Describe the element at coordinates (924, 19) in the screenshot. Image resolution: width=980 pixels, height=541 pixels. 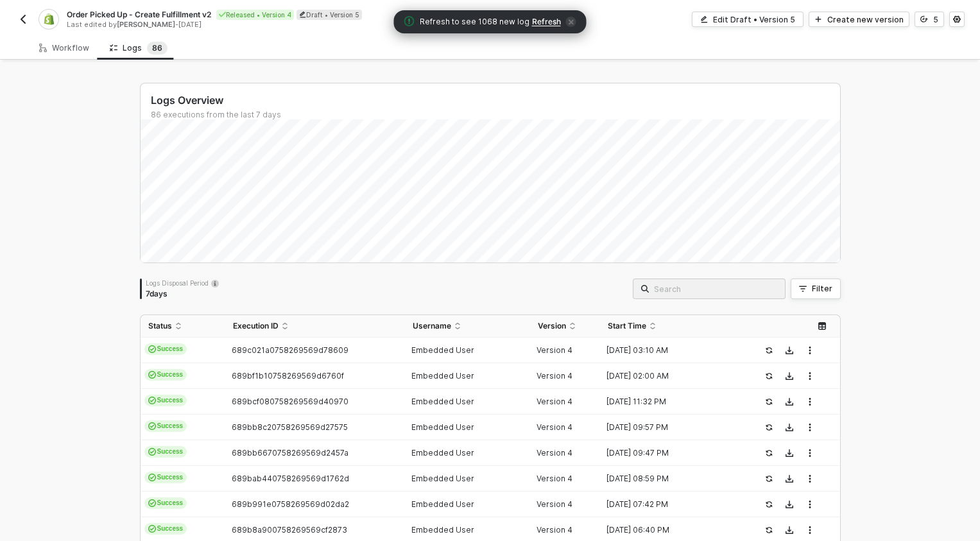
I see `span: icon-versioning` at that location.